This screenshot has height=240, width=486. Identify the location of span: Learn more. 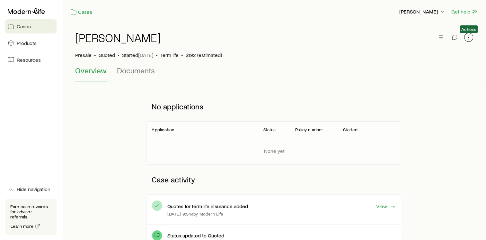
(22, 226).